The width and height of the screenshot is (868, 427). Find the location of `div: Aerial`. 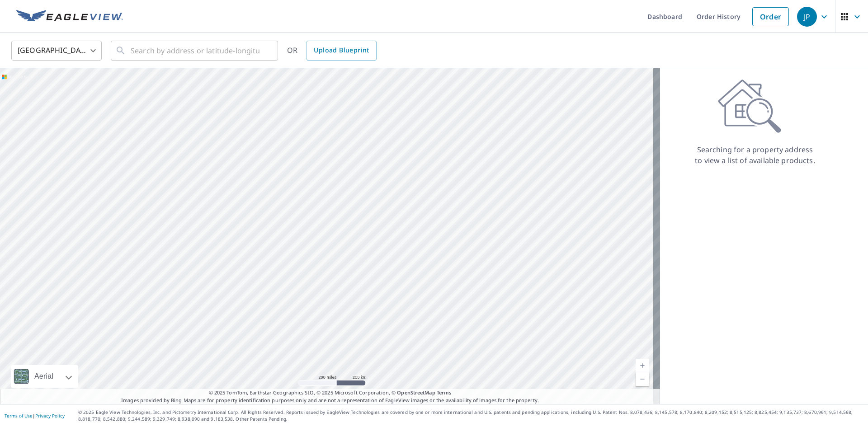

div: Aerial is located at coordinates (44, 376).